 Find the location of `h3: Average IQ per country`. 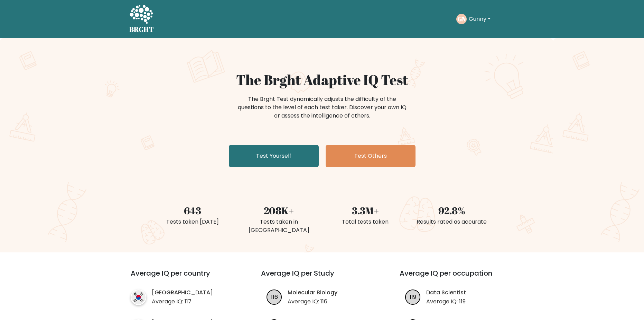

h3: Average IQ per country is located at coordinates (183, 277).